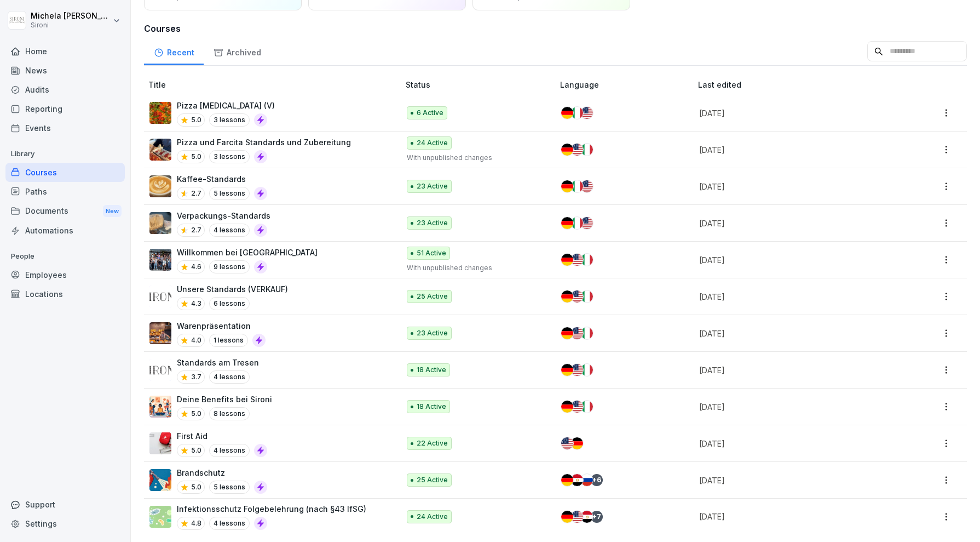  I want to click on p: Deine Benefits bei Sironi, so click(224, 399).